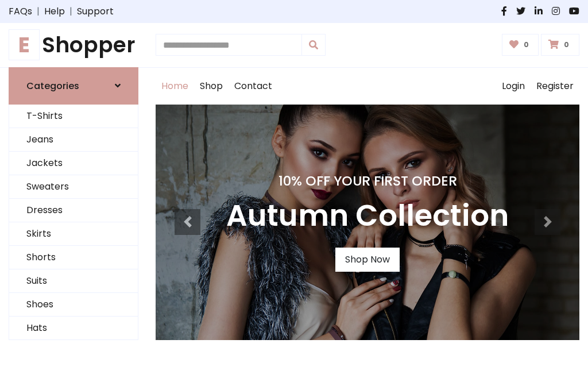  Describe the element at coordinates (73, 140) in the screenshot. I see `a: Jeans` at that location.